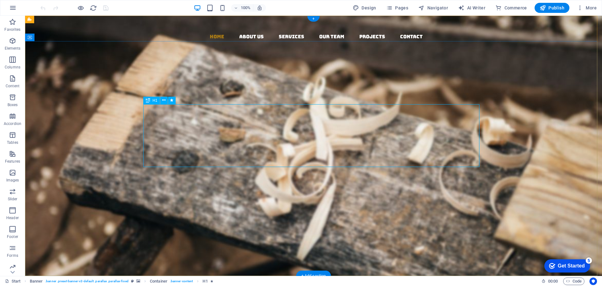 This screenshot has height=286, width=602. Describe the element at coordinates (138, 281) in the screenshot. I see `i: This element contains a background` at that location.